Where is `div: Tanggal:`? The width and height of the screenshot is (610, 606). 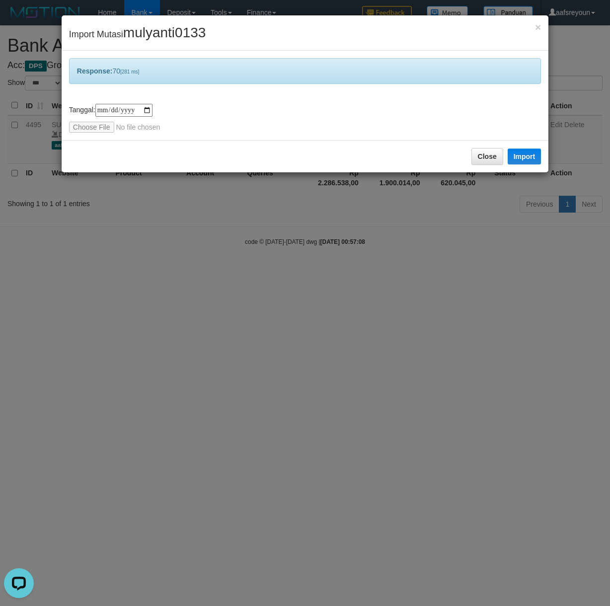
div: Tanggal: is located at coordinates (305, 118).